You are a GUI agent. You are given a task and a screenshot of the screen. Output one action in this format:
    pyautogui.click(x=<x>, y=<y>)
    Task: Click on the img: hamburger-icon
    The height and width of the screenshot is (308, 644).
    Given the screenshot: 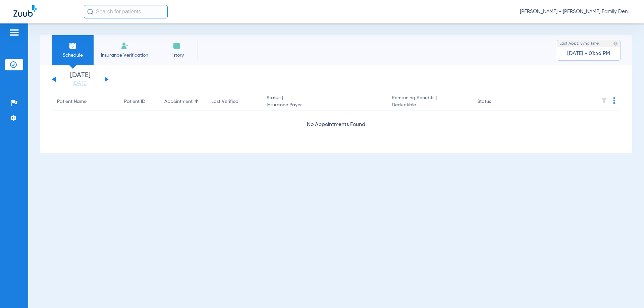 What is the action you would take?
    pyautogui.click(x=14, y=32)
    